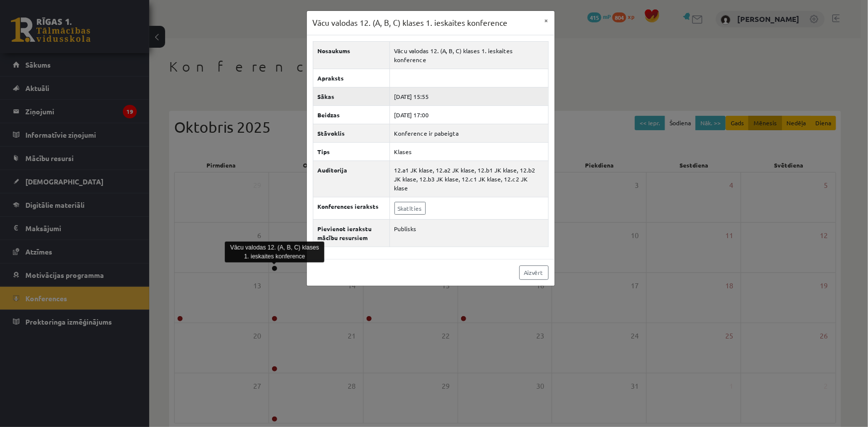  I want to click on td: Publisks, so click(469, 233).